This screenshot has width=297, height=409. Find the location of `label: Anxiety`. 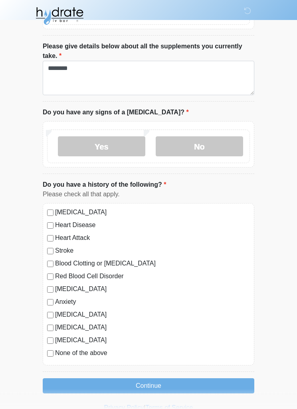

label: Anxiety is located at coordinates (153, 302).